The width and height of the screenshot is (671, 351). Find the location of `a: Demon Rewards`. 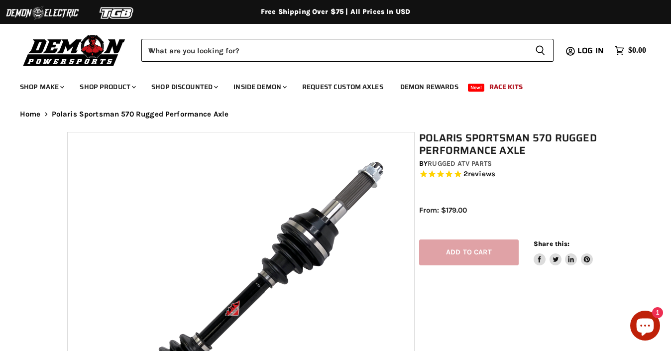

a: Demon Rewards is located at coordinates (429, 87).